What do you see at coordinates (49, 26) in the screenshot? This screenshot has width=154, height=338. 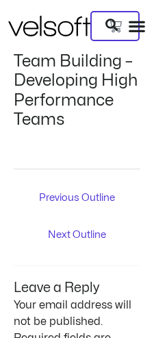 I see `img: Velsoft Training Materials` at bounding box center [49, 26].